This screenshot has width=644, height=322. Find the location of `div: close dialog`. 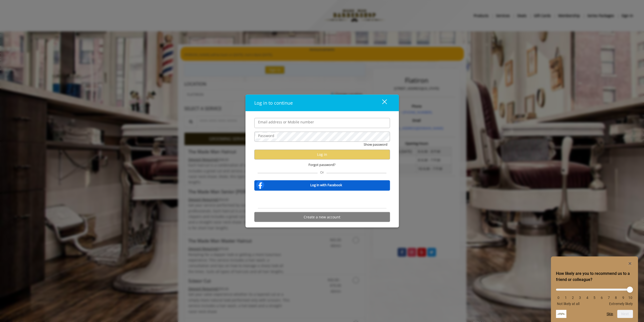

div: close dialog is located at coordinates (381, 103).